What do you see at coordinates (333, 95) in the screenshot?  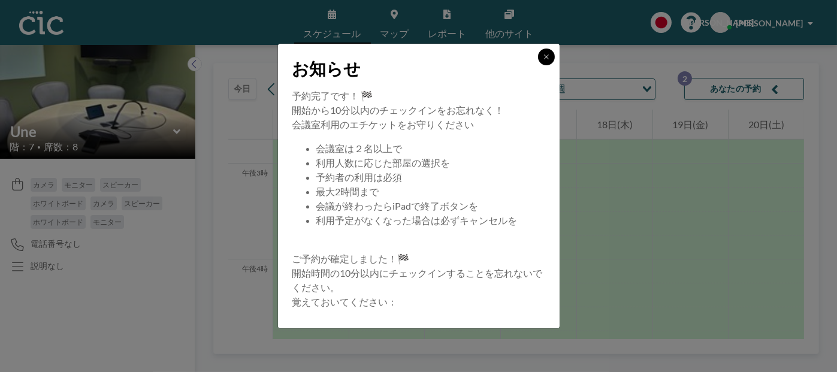 I see `font: 予約完了です！ 🏁` at bounding box center [333, 95].